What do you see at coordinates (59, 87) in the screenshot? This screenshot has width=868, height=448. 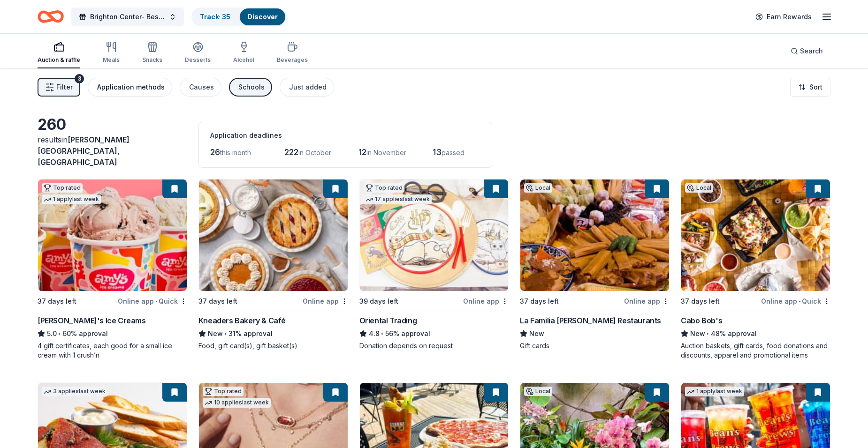 I see `button: Filter3` at bounding box center [59, 87].